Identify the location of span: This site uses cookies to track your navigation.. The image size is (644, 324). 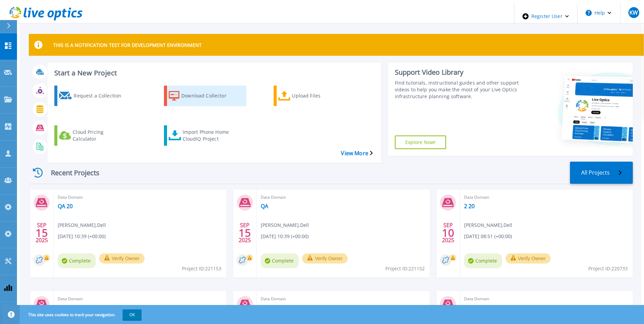
(81, 314).